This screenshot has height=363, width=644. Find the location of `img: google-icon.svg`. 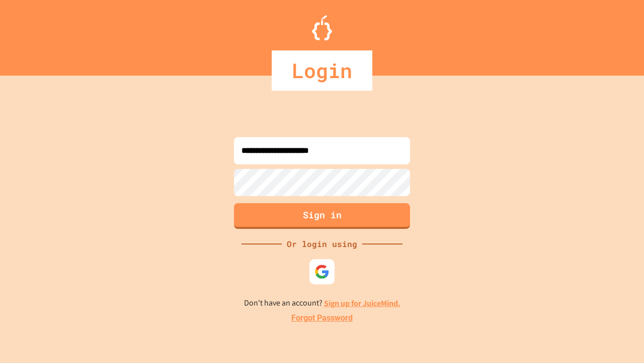

img: google-icon.svg is located at coordinates (322, 272).